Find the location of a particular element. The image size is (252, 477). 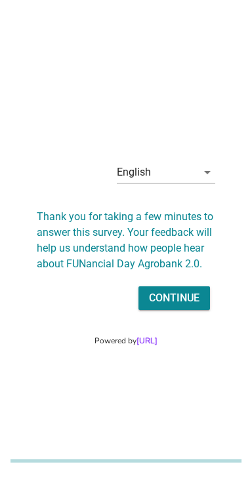

i: arrow_drop_down is located at coordinates (207, 172).